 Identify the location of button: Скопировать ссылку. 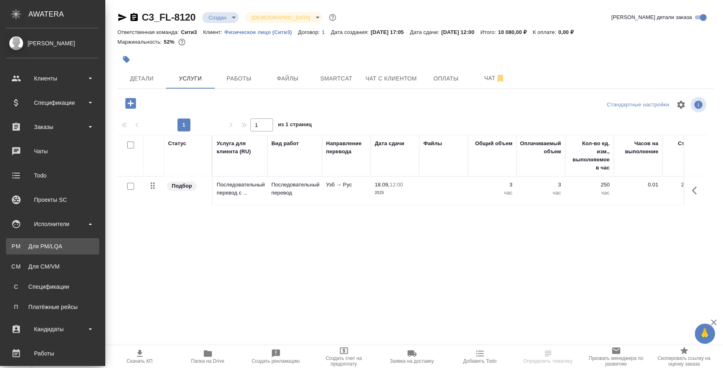
(134, 17).